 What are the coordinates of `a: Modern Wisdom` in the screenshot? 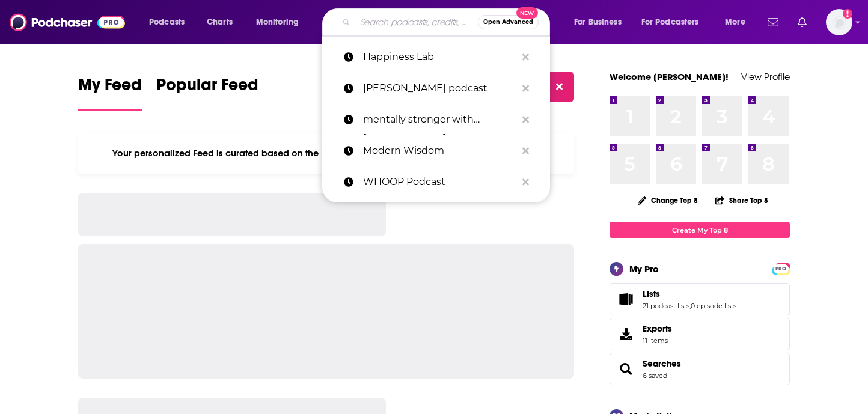 It's located at (436, 151).